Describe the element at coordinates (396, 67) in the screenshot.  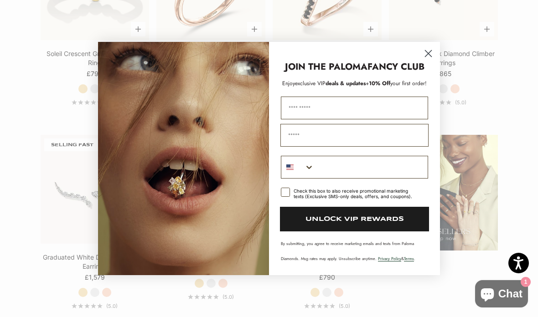
I see `strong: FANCY CLUB` at that location.